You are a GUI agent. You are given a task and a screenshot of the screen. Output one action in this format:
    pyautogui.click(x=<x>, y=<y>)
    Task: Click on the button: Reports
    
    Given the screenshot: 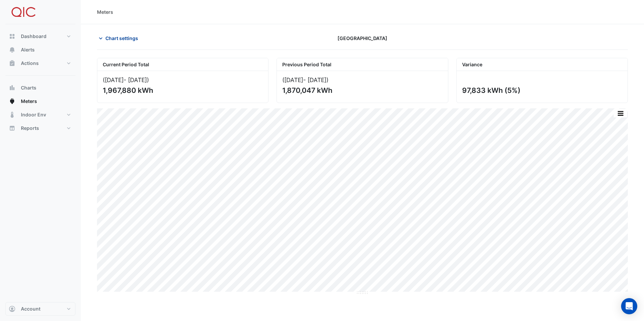 What is the action you would take?
    pyautogui.click(x=40, y=128)
    